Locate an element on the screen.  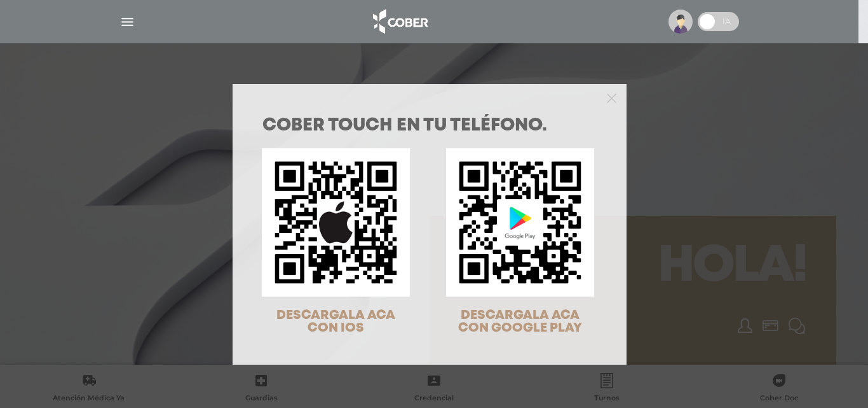
h1: COBER TOUCH en tu teléfono. is located at coordinates (430, 126).